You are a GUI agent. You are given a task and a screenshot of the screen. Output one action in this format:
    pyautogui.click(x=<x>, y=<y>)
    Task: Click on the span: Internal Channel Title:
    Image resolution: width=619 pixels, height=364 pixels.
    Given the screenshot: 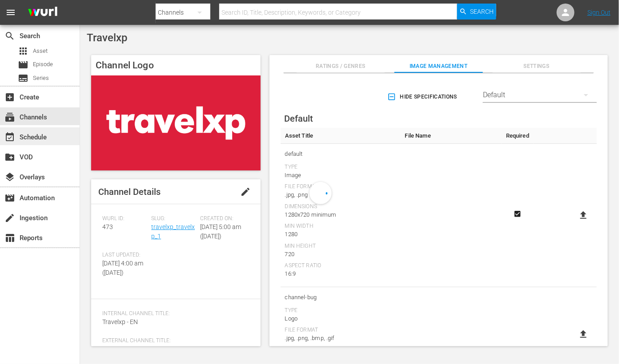 What is the action you would take?
    pyautogui.click(x=173, y=314)
    